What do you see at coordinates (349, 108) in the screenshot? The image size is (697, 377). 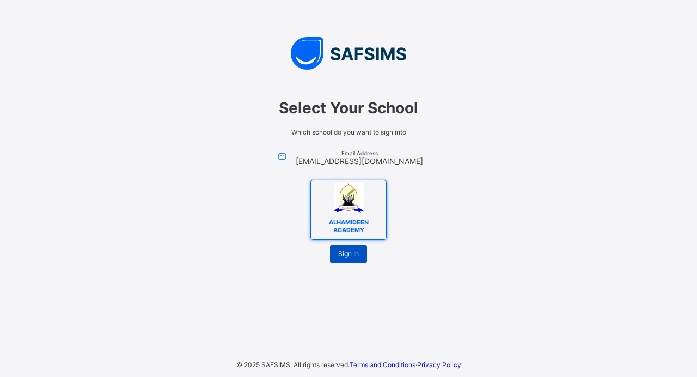 I see `span: Select Your School` at bounding box center [349, 108].